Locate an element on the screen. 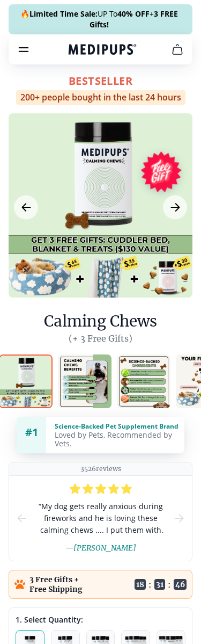 The height and width of the screenshot is (644, 201). span: BestSeller is located at coordinates (100, 80).